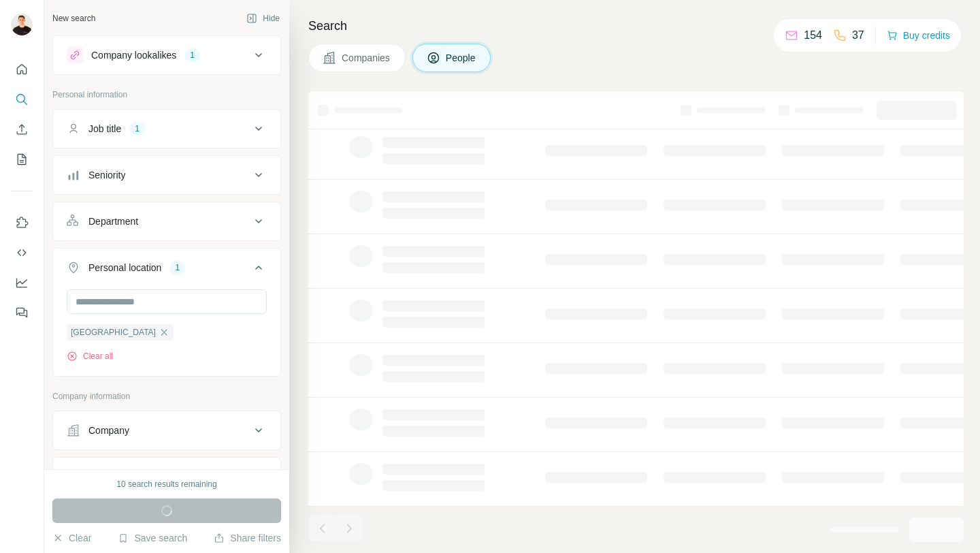  I want to click on h4: Search, so click(636, 26).